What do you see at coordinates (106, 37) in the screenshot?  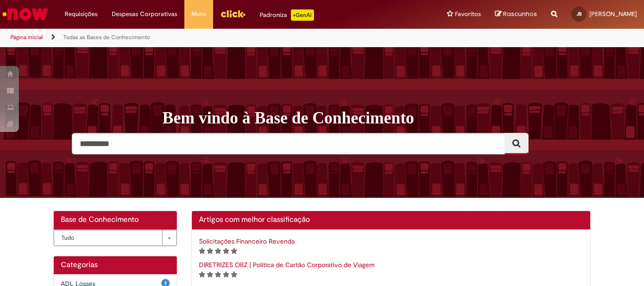 I see `a: Todas as Bases de Conhecimento` at bounding box center [106, 37].